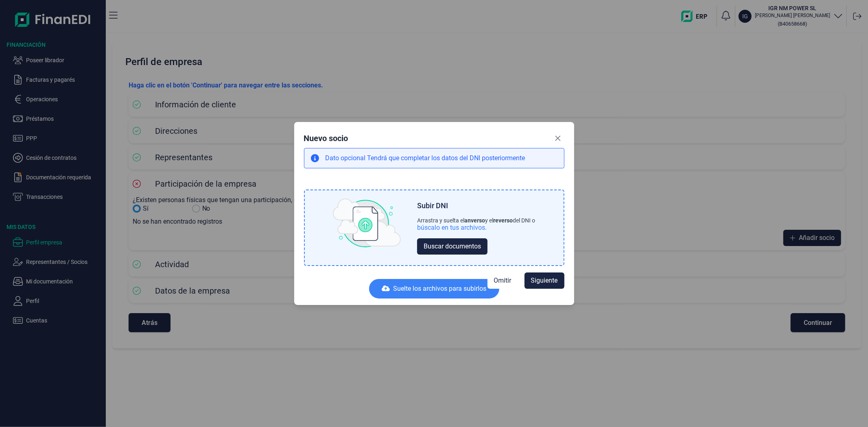 Image resolution: width=868 pixels, height=427 pixels. Describe the element at coordinates (558, 138) in the screenshot. I see `button: Close` at that location.